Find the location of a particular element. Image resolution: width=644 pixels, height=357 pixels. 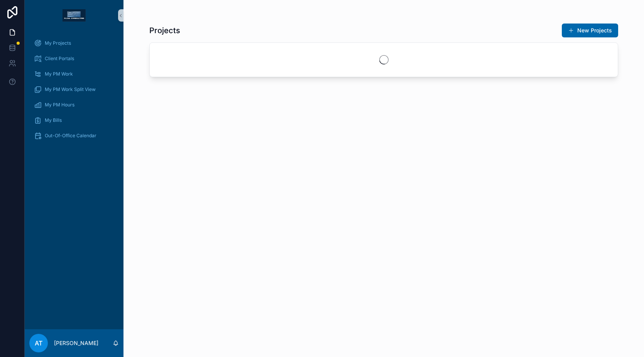

span: Client Portals is located at coordinates (59, 58).